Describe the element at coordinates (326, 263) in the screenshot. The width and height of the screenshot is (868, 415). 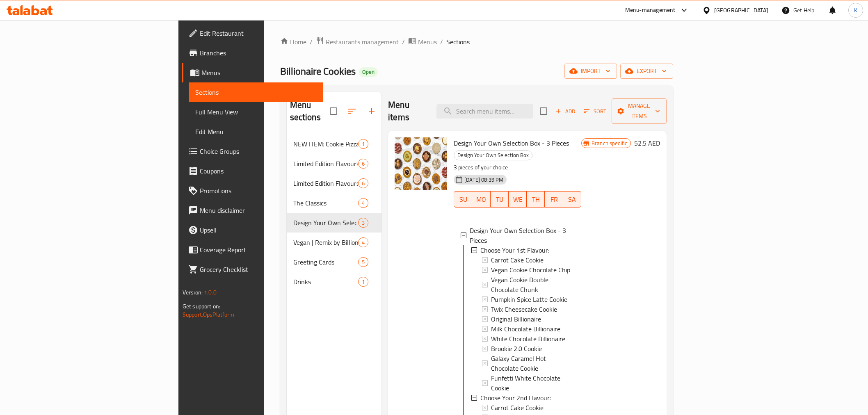
I see `span: Greeting Cards` at that location.